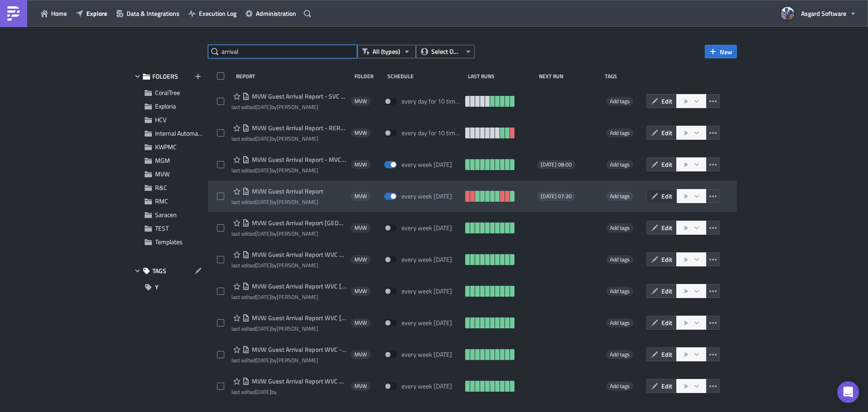 The image size is (868, 412). What do you see at coordinates (368, 76) in the screenshot?
I see `div: Folder` at bounding box center [368, 76].